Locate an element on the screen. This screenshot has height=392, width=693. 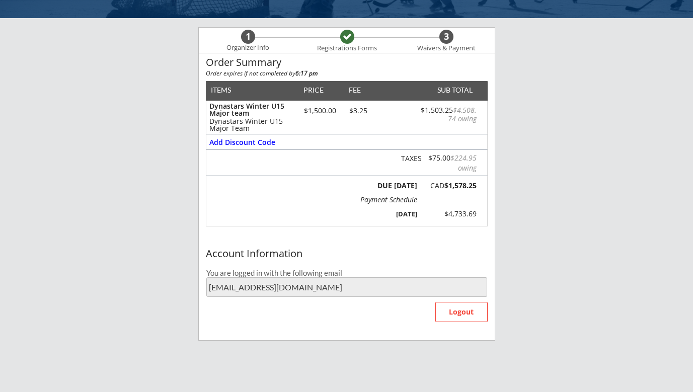
div: ITEMS is located at coordinates (228, 90).